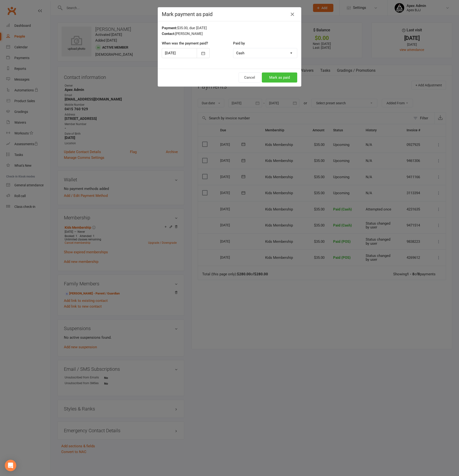 Image resolution: width=459 pixels, height=476 pixels. What do you see at coordinates (249, 77) in the screenshot?
I see `button: Cancel` at bounding box center [249, 77].